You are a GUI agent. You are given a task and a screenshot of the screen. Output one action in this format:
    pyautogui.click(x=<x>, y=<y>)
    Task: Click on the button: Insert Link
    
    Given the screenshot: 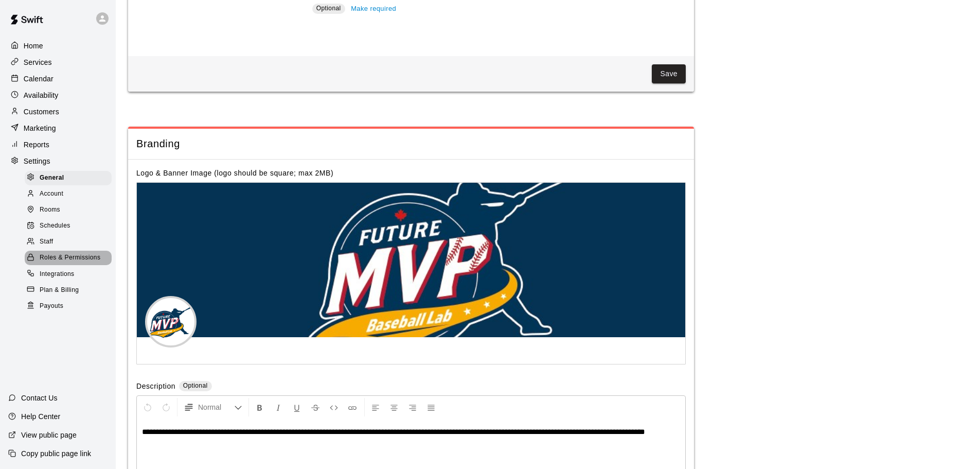 What is the action you would take?
    pyautogui.click(x=352, y=407)
    